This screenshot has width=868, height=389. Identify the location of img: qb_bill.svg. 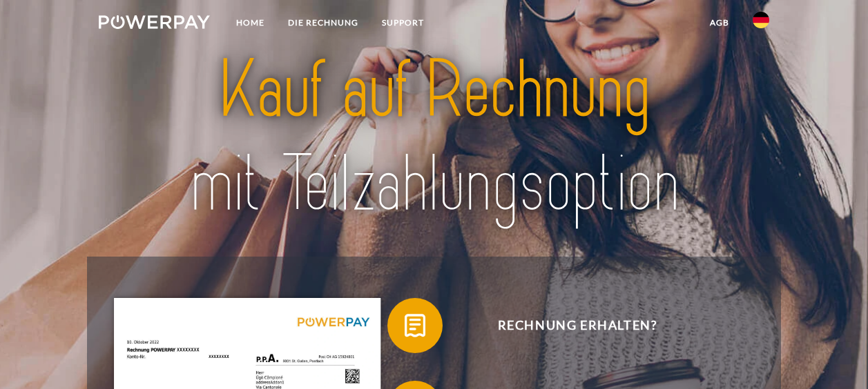
(415, 326).